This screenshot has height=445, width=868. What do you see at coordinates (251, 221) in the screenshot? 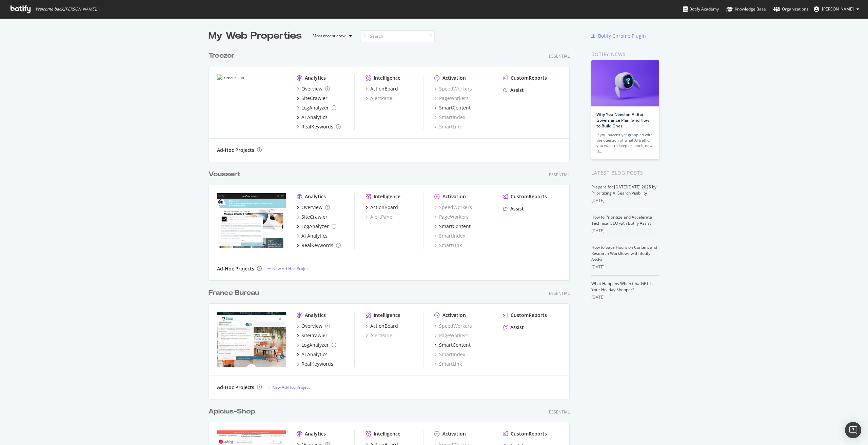
I see `img: www.voussert.fr` at bounding box center [251, 221].